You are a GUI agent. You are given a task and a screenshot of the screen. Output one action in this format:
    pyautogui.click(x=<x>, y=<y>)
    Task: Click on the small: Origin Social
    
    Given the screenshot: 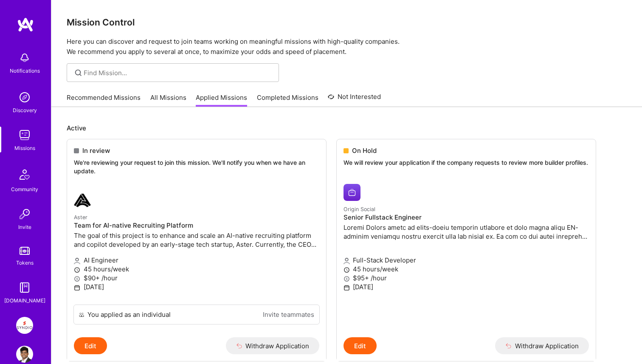 What is the action you would take?
    pyautogui.click(x=360, y=209)
    